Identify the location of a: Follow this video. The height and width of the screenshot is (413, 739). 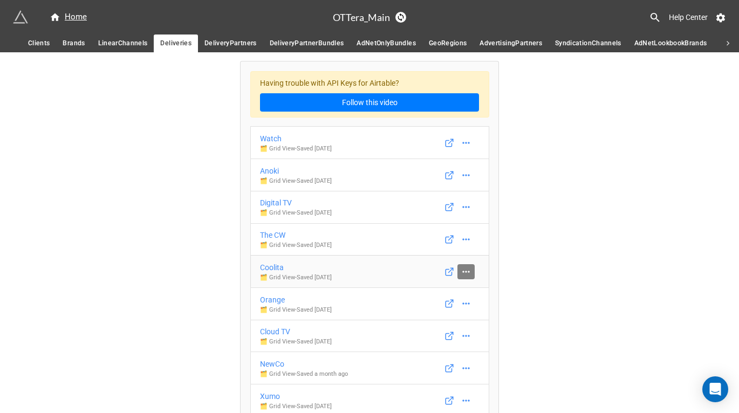
(370, 103).